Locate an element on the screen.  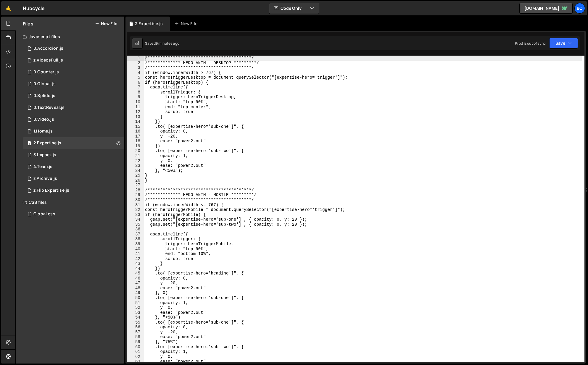
div: 42 is located at coordinates (135, 259).